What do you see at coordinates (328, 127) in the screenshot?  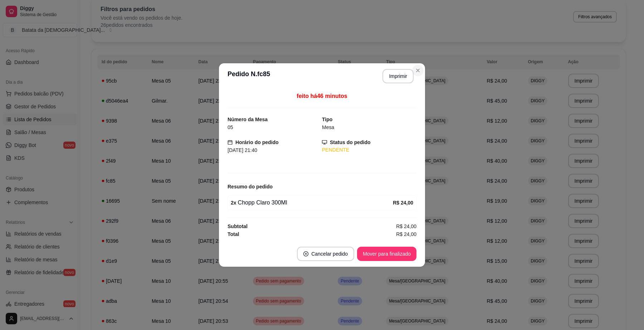 I see `span: Mesa` at bounding box center [328, 127].